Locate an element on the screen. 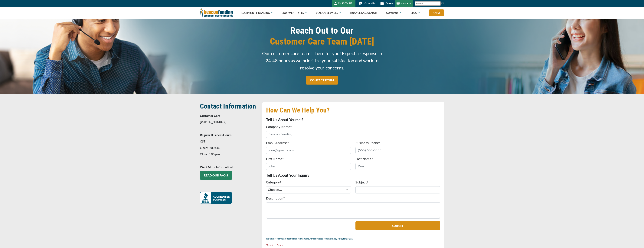 The height and width of the screenshot is (248, 644). a: Blog is located at coordinates (415, 13).